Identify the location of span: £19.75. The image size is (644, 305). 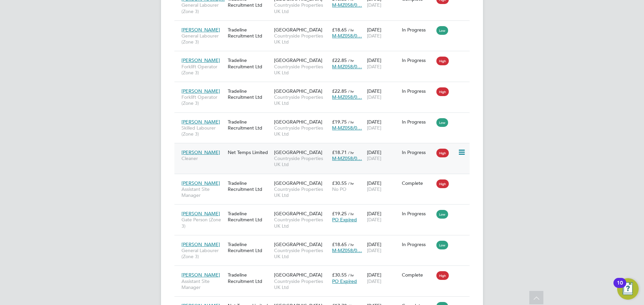
(340, 122).